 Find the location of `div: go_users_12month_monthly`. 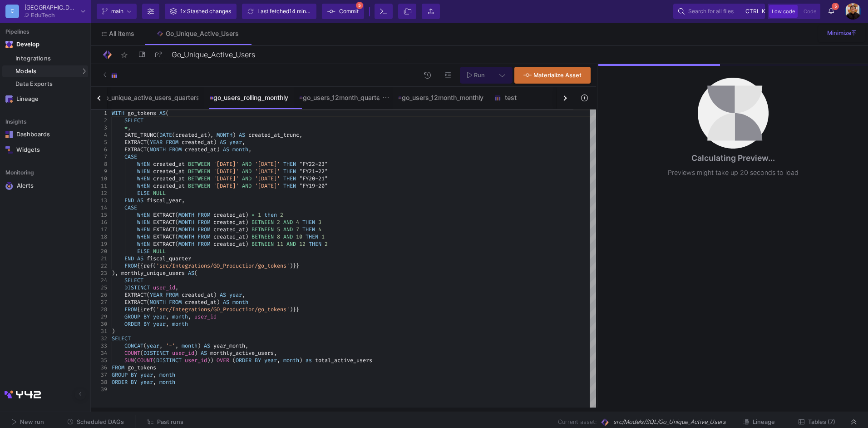

div: go_users_12month_monthly is located at coordinates (440, 98).